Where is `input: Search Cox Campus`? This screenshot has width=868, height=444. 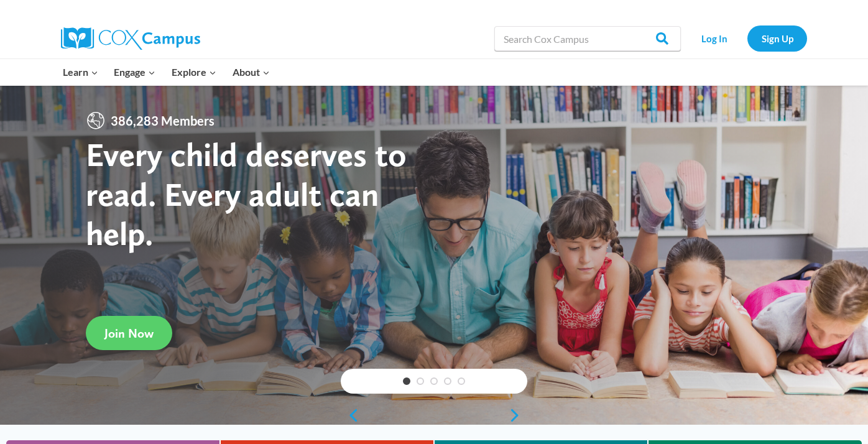 input: Search Cox Campus is located at coordinates (588, 39).